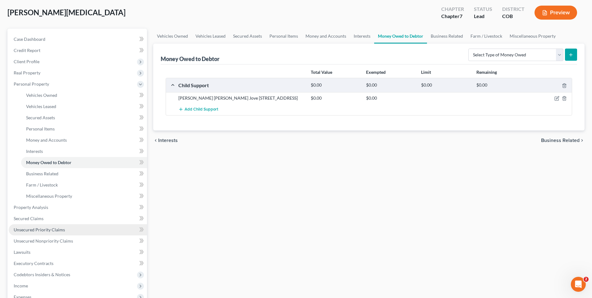  I want to click on span: Client Profile, so click(26, 61).